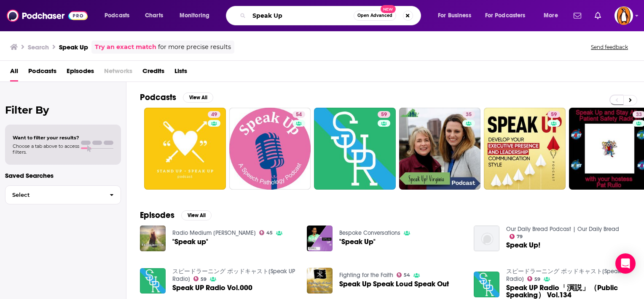  I want to click on a: Podcasts, so click(42, 73).